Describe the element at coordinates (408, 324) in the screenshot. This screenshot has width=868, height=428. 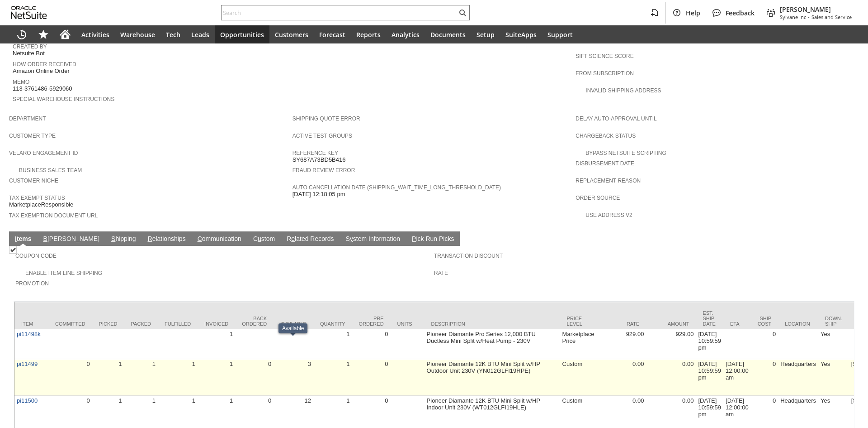
I see `div: Units` at that location.